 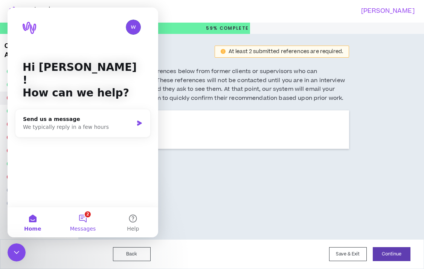 What do you see at coordinates (75, 221) in the screenshot?
I see `span: Messages` at bounding box center [75, 221].